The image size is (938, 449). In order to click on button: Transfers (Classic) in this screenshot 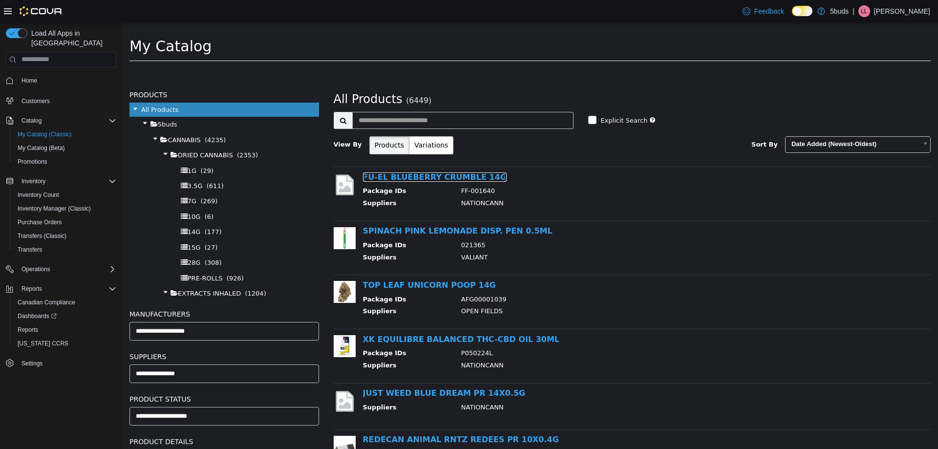, I will do `click(65, 236)`.